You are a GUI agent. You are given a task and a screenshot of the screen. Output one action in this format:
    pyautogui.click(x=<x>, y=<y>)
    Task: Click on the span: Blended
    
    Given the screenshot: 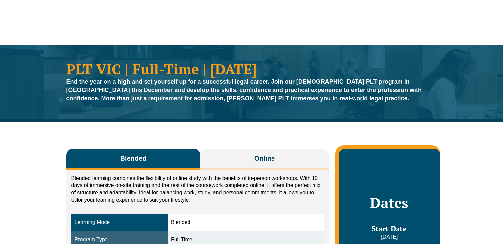 What is the action you would take?
    pyautogui.click(x=133, y=158)
    